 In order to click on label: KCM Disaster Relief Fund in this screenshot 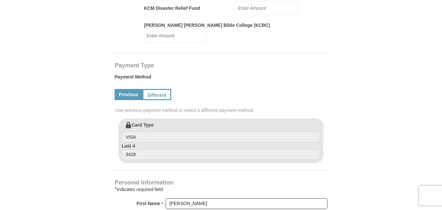, I will do `click(172, 8)`.